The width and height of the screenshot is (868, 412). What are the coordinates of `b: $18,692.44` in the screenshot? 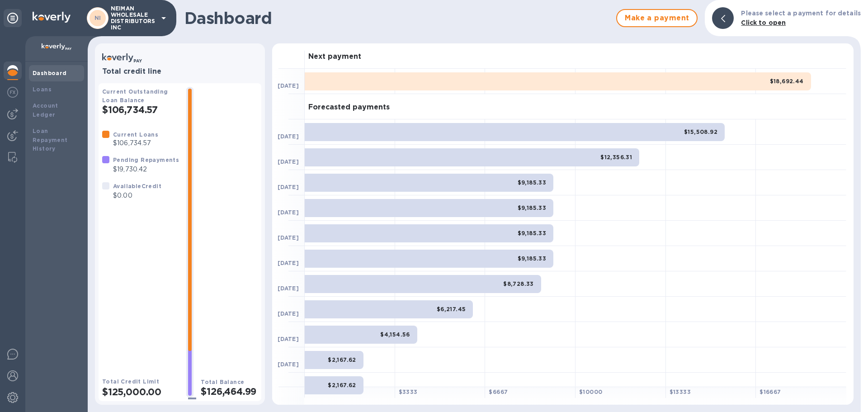 It's located at (787, 81).